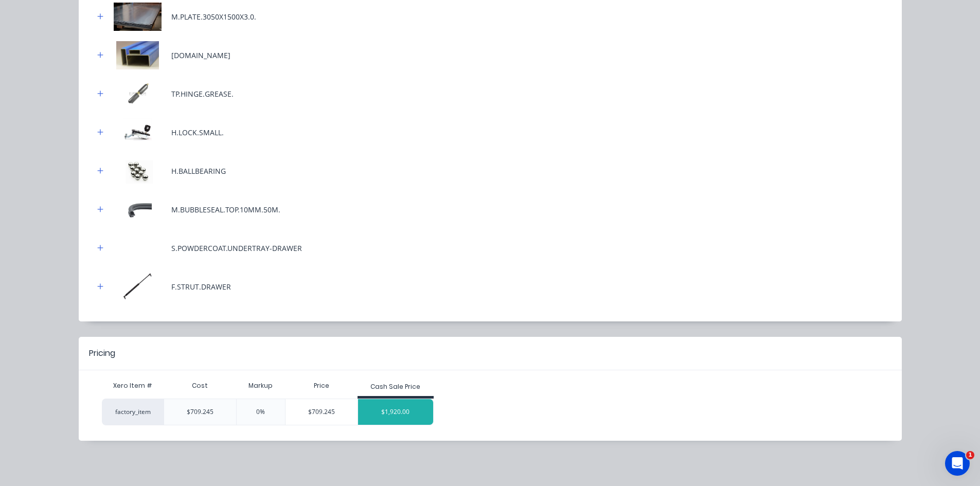 The image size is (980, 486). Describe the element at coordinates (261, 386) in the screenshot. I see `div: Markup` at that location.